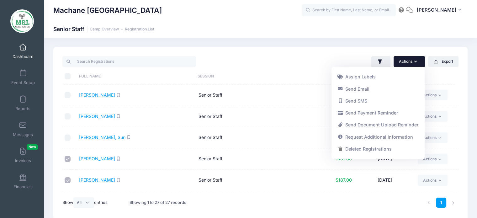 This screenshot has width=477, height=218. What do you see at coordinates (378, 125) in the screenshot?
I see `a: Send Document Upload Reminder` at bounding box center [378, 125].